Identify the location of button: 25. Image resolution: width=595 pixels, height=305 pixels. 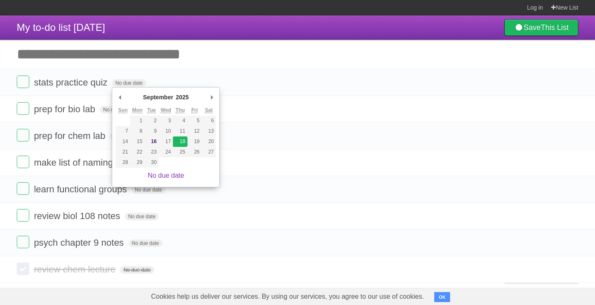
(180, 152).